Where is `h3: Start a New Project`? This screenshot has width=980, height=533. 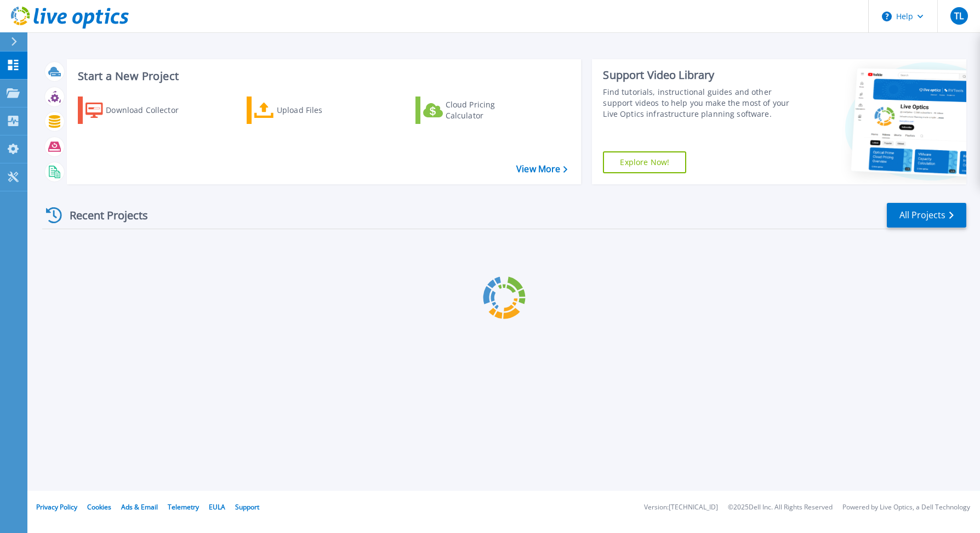
h3: Start a New Project is located at coordinates (323, 76).